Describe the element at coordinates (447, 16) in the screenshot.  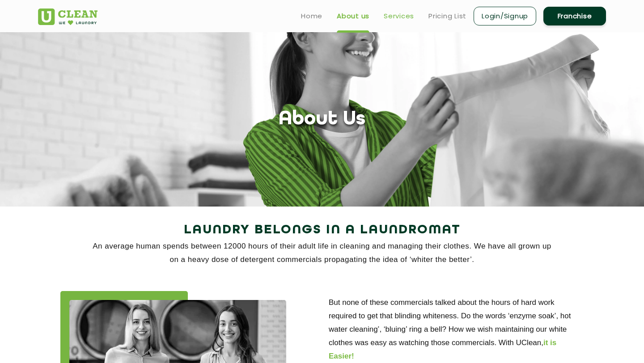
I see `a: Pricing List` at that location.